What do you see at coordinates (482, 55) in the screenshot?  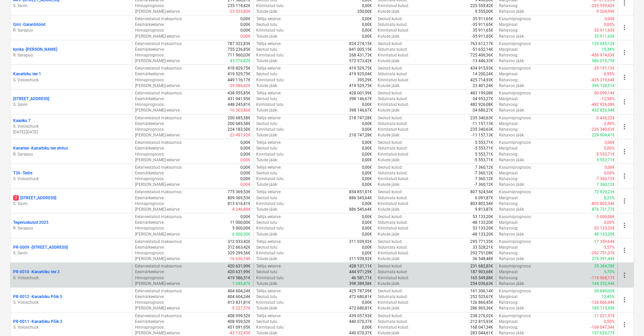 I see `p: 725 406,36€` at bounding box center [482, 55].